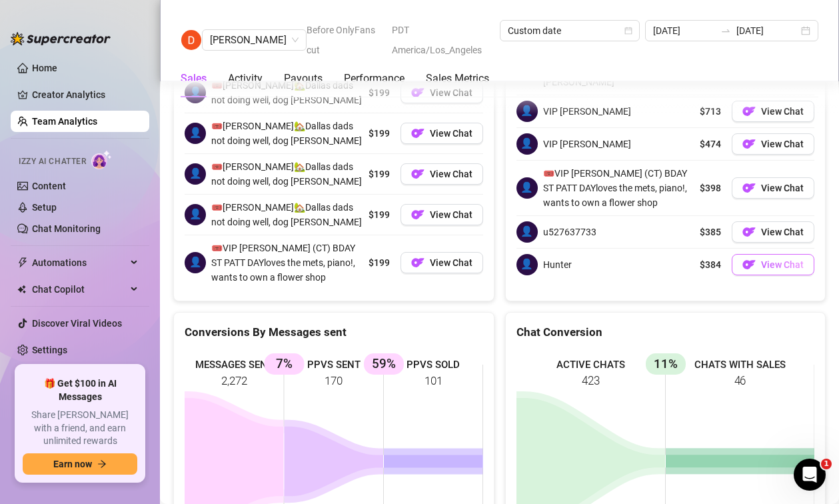 This screenshot has height=504, width=839. Describe the element at coordinates (52, 161) in the screenshot. I see `span: Izzy AI Chatter` at that location.